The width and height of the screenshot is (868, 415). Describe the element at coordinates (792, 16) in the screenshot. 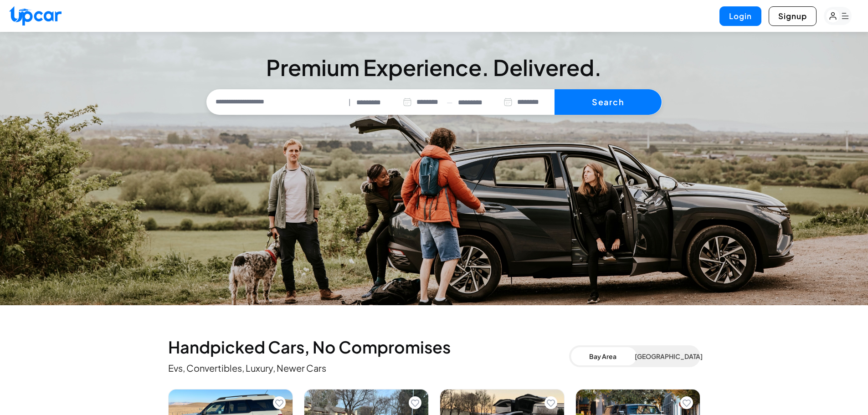

I see `button: Signup` at that location.